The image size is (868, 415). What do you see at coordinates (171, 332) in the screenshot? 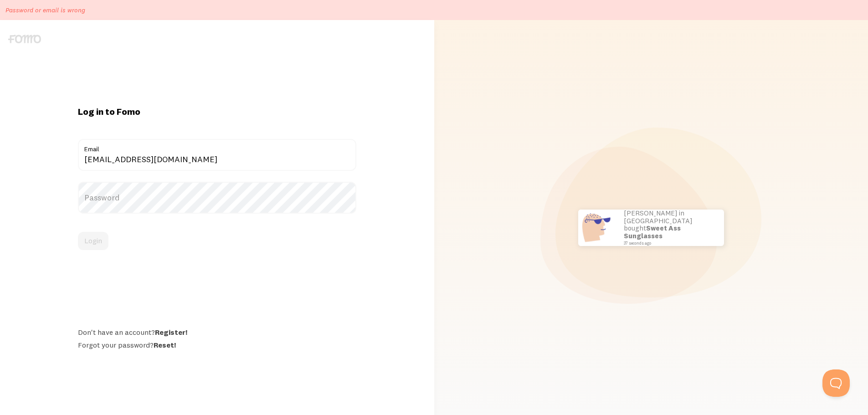
I see `a: Register!` at bounding box center [171, 332].